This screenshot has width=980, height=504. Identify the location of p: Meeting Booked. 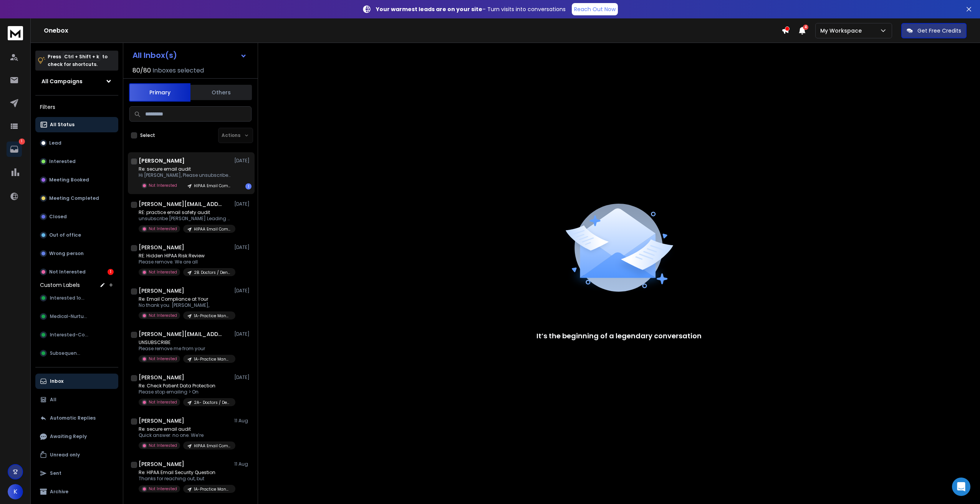
(69, 180).